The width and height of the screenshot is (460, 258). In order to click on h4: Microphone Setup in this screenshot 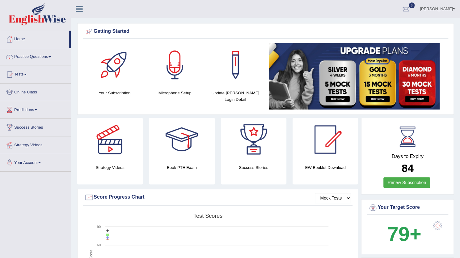, I will do `click(175, 93)`.